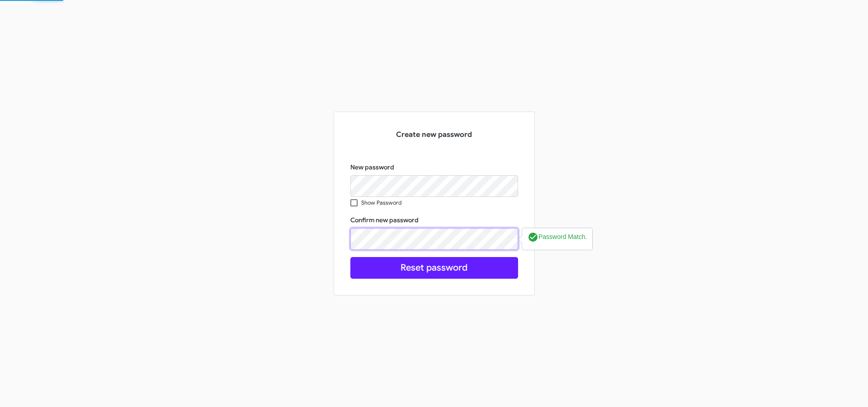 The width and height of the screenshot is (868, 407). What do you see at coordinates (385, 220) in the screenshot?
I see `label: Confirm new password` at bounding box center [385, 220].